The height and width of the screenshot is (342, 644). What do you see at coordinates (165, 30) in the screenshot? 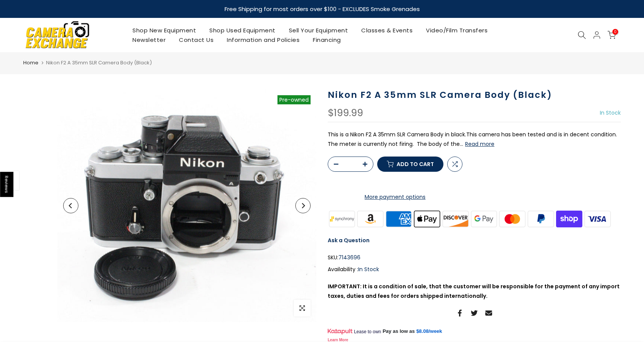
I see `a: Shop New Equipment` at bounding box center [165, 30].